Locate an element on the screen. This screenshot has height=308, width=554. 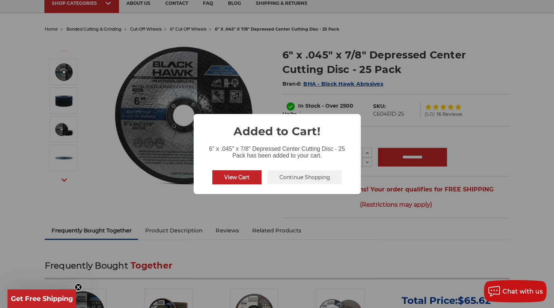
button: Continue Shopping is located at coordinates (305, 177).